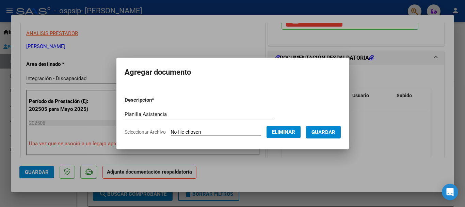 The width and height of the screenshot is (465, 207). I want to click on span: Seleccionar Archivo, so click(145, 132).